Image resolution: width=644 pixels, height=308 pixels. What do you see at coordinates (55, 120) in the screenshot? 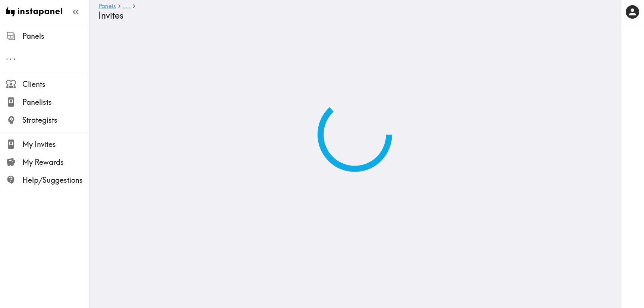
I see `span: Strategists` at bounding box center [55, 120].